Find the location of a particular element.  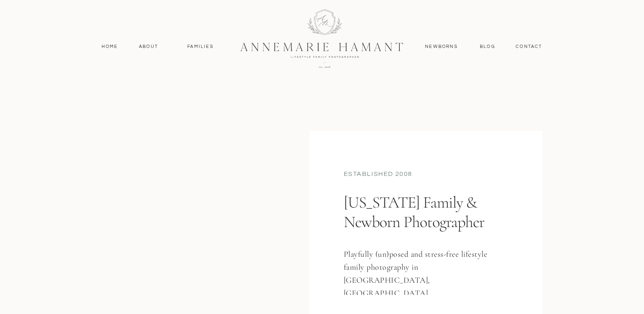

a: Newborns is located at coordinates (442, 47).